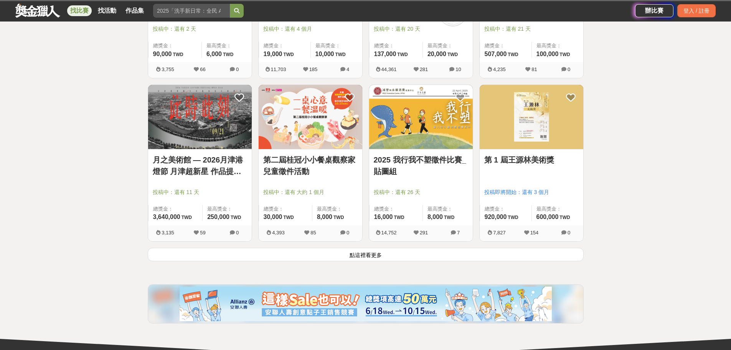  I want to click on span: 90,000, so click(162, 54).